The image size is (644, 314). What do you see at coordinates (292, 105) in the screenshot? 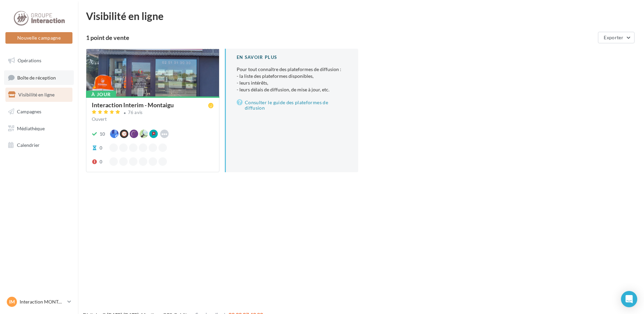
I see `a: Consulter le guide des plateformes de diffusion` at bounding box center [292, 105].